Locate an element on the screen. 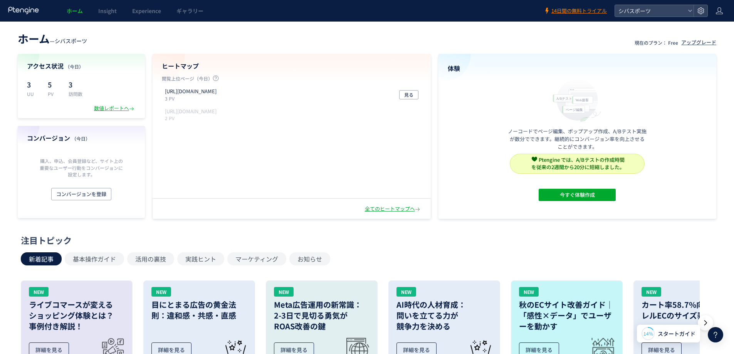 The width and height of the screenshot is (734, 354). img: home_experience_onbo_jp-C5-EgdA0.svg is located at coordinates (577, 100).